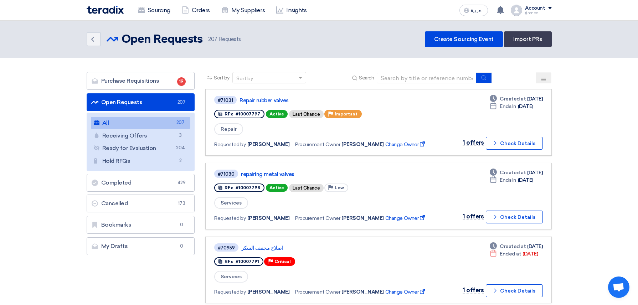 This screenshot has height=305, width=638. I want to click on div: Sort by, so click(244, 78).